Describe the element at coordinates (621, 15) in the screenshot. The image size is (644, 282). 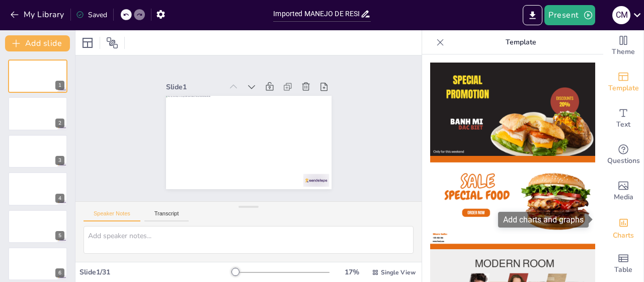
I see `div: C M` at that location.